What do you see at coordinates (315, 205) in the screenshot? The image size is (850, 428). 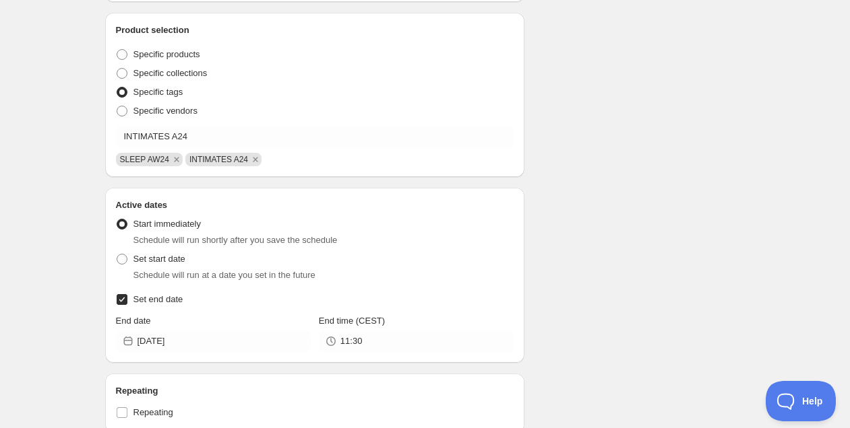 I see `h2: Active dates` at bounding box center [315, 205].